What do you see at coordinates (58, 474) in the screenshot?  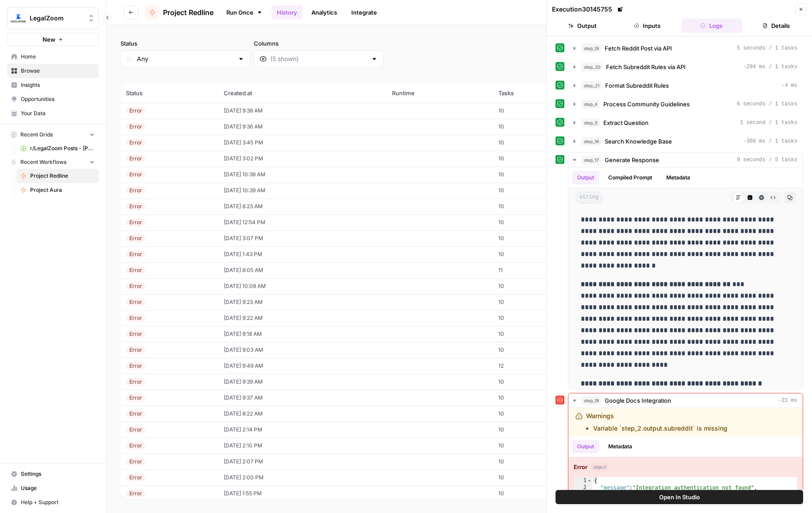 I see `span: Settings` at bounding box center [58, 474].